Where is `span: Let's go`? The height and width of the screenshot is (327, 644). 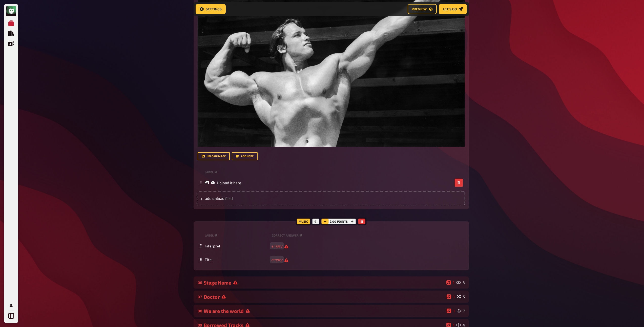 span: Let's go is located at coordinates (450, 9).